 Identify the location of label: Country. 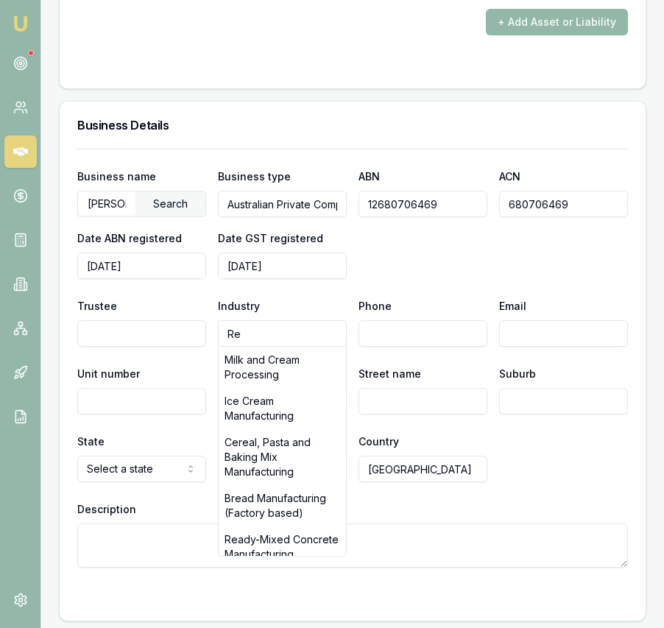
(378, 441).